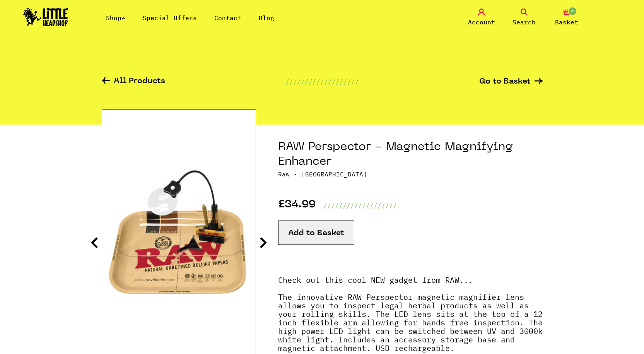  I want to click on a: Go to Basket, so click(511, 82).